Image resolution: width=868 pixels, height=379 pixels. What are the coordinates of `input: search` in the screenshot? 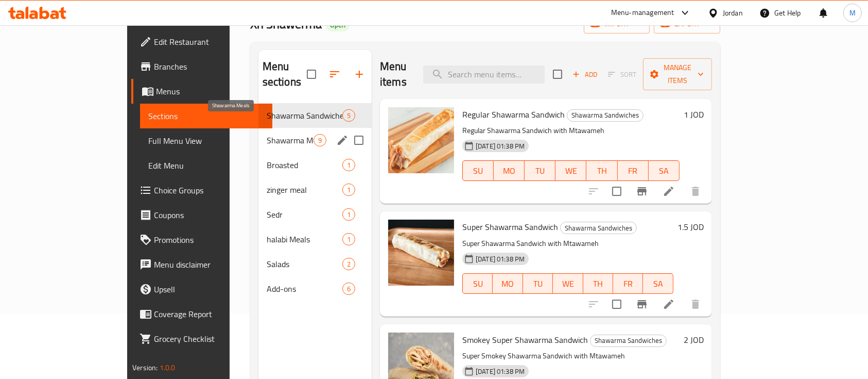 It's located at (484, 74).